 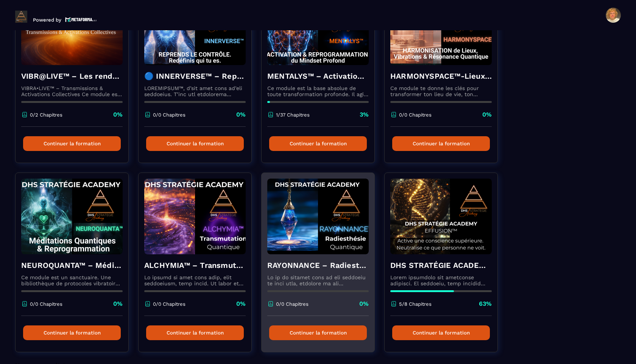 What do you see at coordinates (440, 76) in the screenshot?
I see `h4: HARMONYSPACE™-Lieux, Vibrations & Résonance Quantique` at bounding box center [440, 76].